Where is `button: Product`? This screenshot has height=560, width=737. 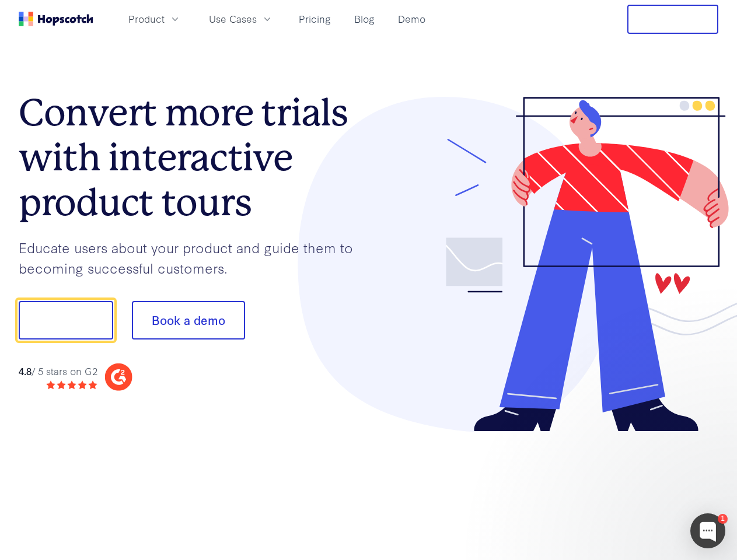 button: Product is located at coordinates (155, 19).